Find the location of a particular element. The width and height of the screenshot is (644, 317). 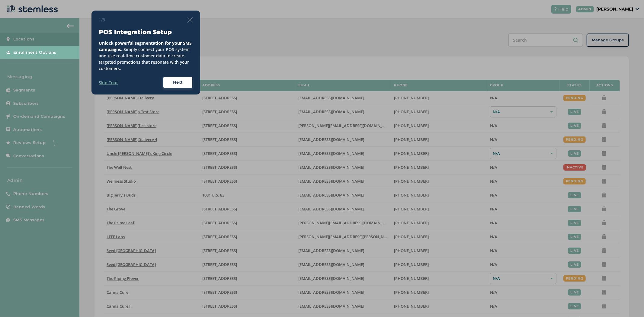

strong: Unlock powerful segmentation for your SMS campaigns is located at coordinates (145, 46).